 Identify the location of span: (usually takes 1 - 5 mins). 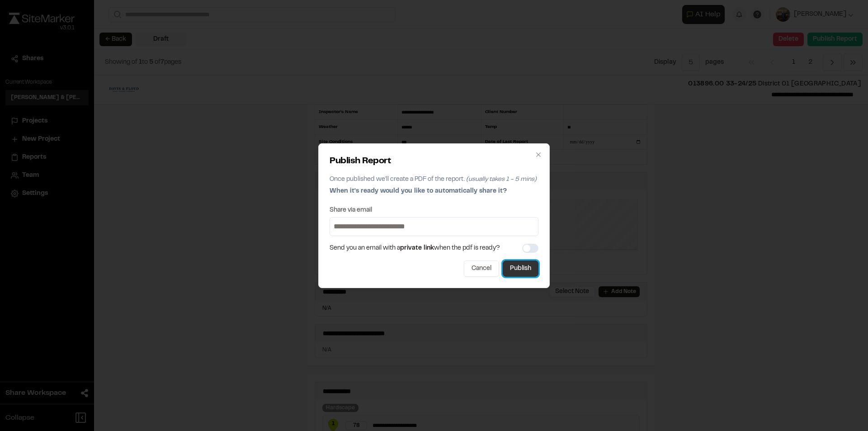
(501, 180).